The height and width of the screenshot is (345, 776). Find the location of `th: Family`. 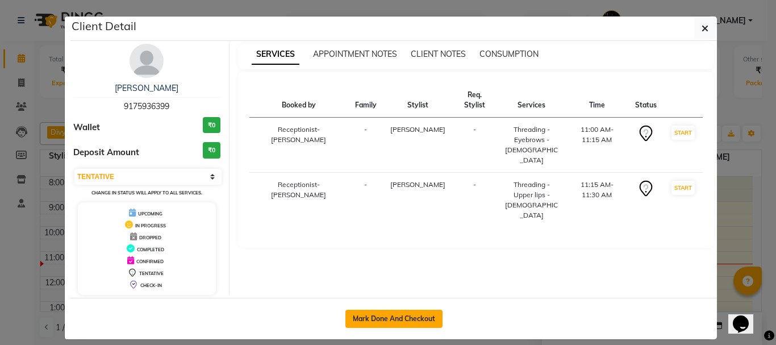

th: Family is located at coordinates (366, 100).